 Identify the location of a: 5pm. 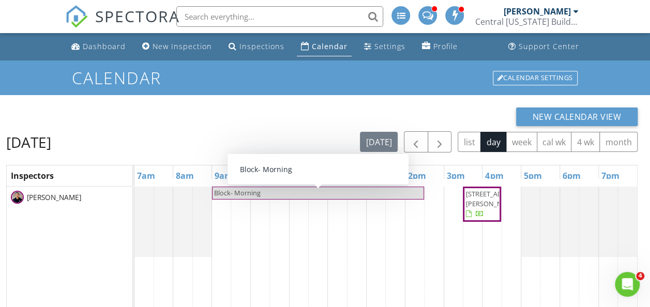
(532, 176).